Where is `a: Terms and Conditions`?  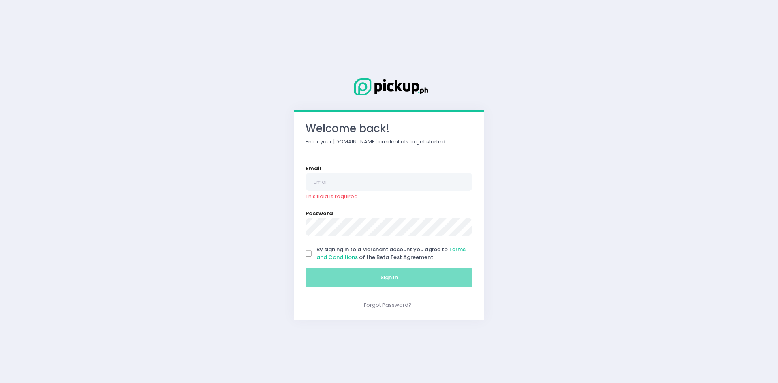
a: Terms and Conditions is located at coordinates (391, 253).